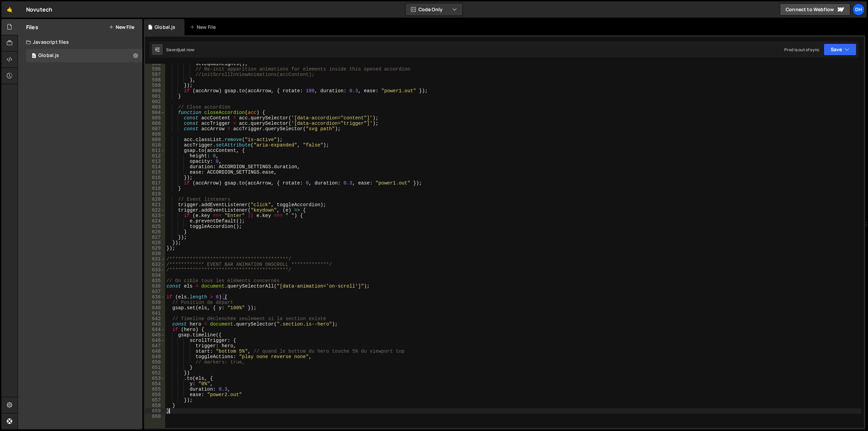 This screenshot has width=868, height=431. Describe the element at coordinates (155, 340) in the screenshot. I see `div: 646` at that location.